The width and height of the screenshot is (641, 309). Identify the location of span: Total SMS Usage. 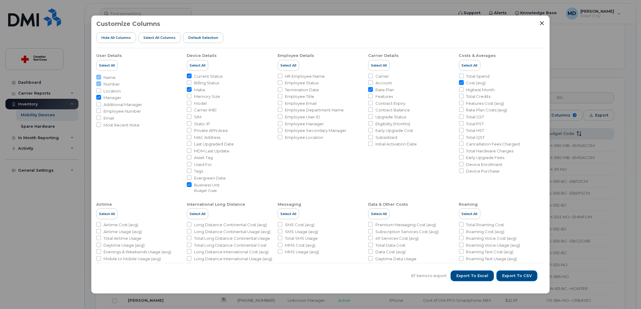
(301, 239).